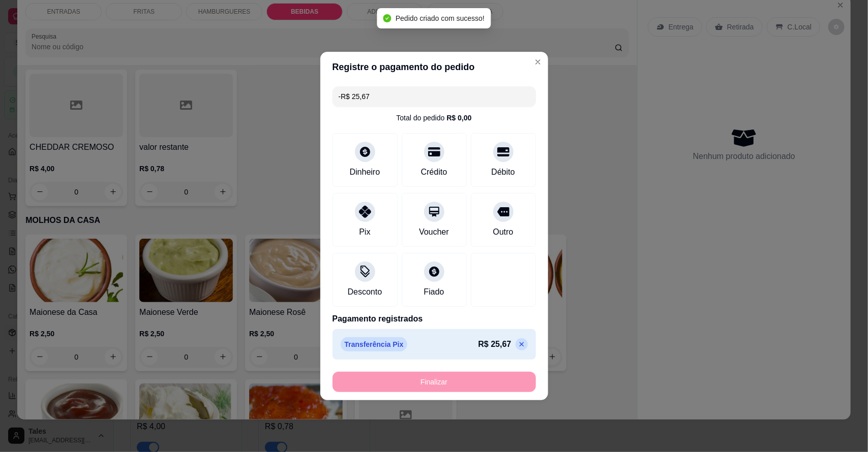 Image resolution: width=868 pixels, height=452 pixels. I want to click on span: Pedido criado com sucesso!, so click(440, 18).